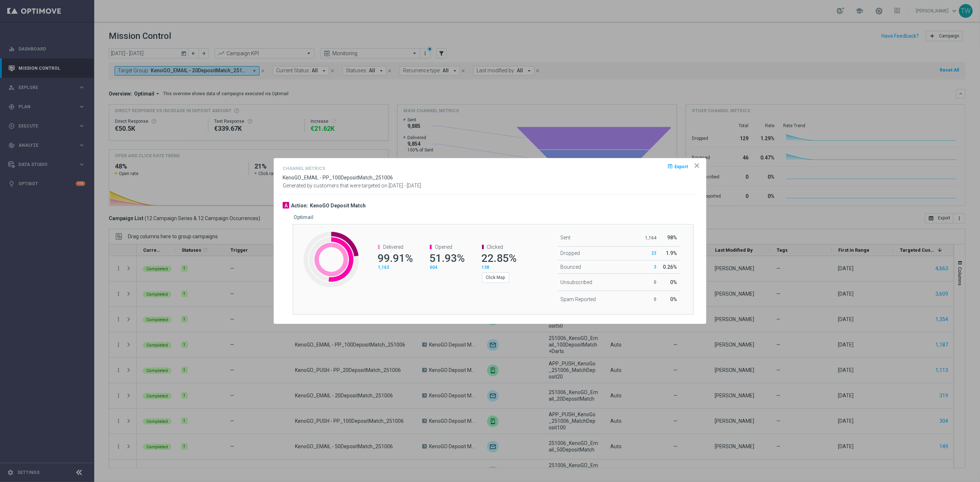 The image size is (980, 482). Describe the element at coordinates (649, 237) in the screenshot. I see `p: 1,164` at that location.